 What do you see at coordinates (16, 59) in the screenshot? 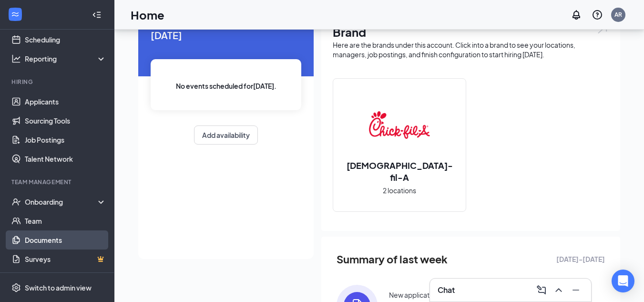
I see `svg: Analysis` at bounding box center [16, 59].